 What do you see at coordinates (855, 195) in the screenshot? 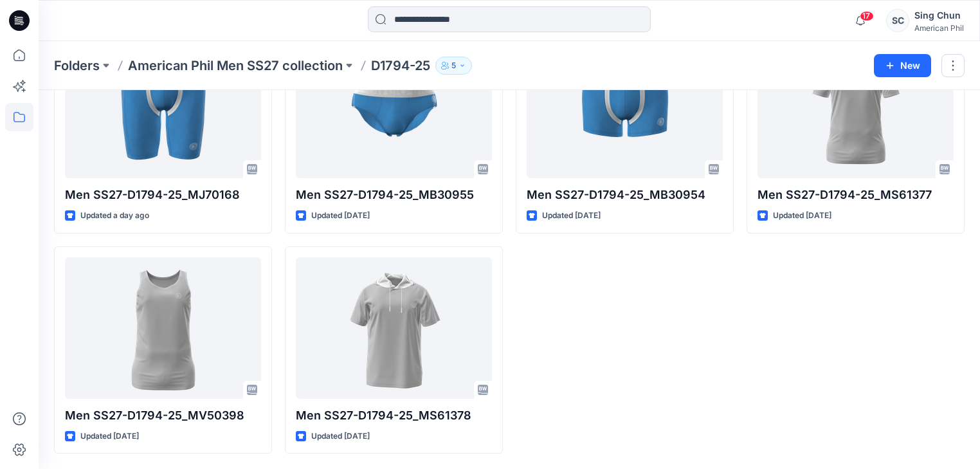
I see `p: Men SS27-D1794-25_MS61377` at bounding box center [855, 195].